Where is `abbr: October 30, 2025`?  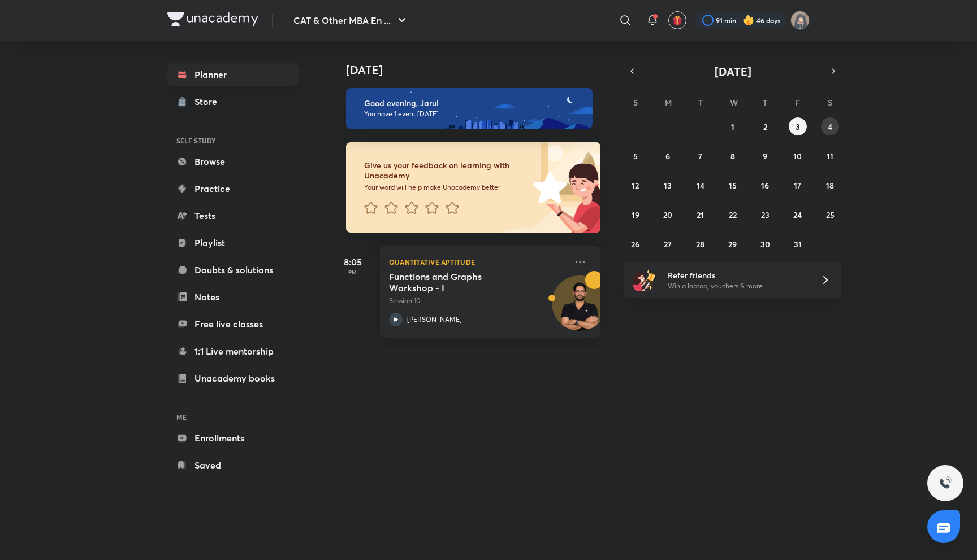 abbr: October 30, 2025 is located at coordinates (764, 244).